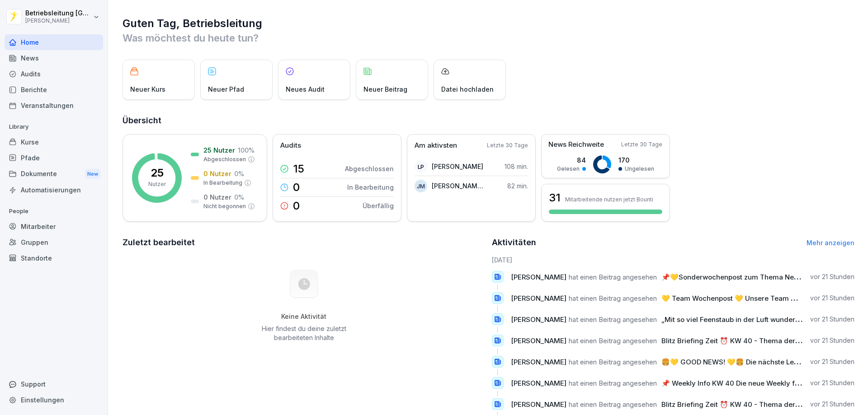 Image resolution: width=868 pixels, height=415 pixels. What do you see at coordinates (54, 74) in the screenshot?
I see `a: Audits` at bounding box center [54, 74].